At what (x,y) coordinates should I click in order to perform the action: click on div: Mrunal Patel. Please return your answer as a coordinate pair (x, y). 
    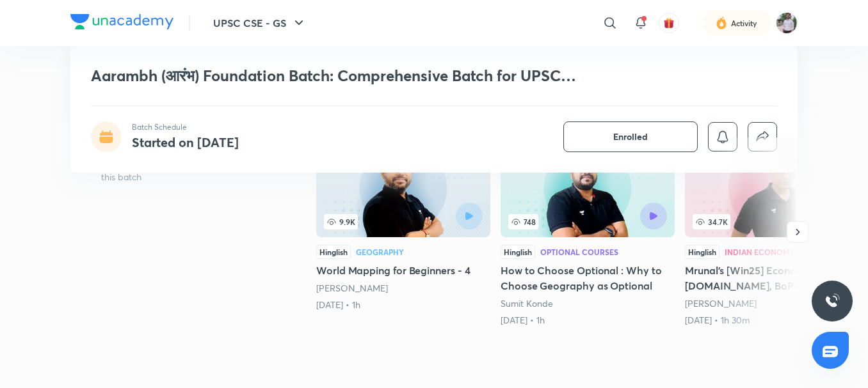
    Looking at the image, I should click on (772, 304).